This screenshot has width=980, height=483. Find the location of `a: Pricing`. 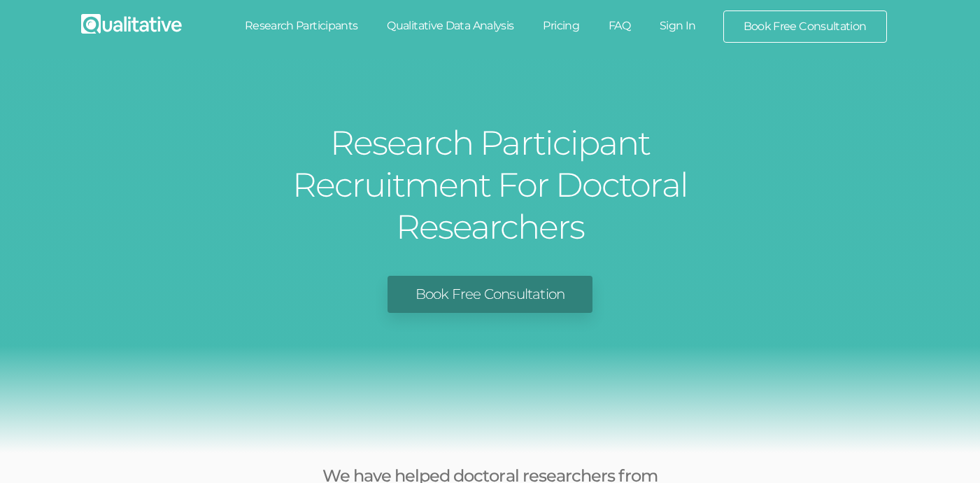

a: Pricing is located at coordinates (561, 26).